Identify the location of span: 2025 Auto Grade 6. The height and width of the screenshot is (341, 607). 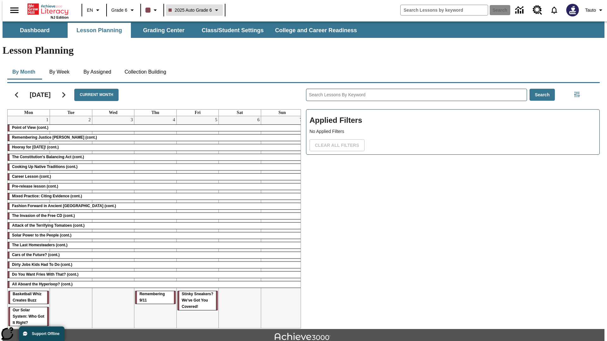
(190, 10).